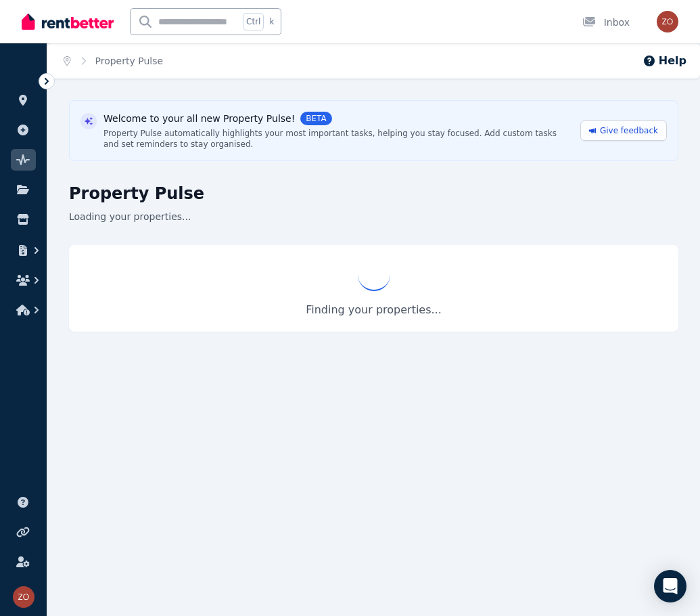 This screenshot has height=616, width=700. Describe the element at coordinates (624, 131) in the screenshot. I see `a: Give feedback` at that location.